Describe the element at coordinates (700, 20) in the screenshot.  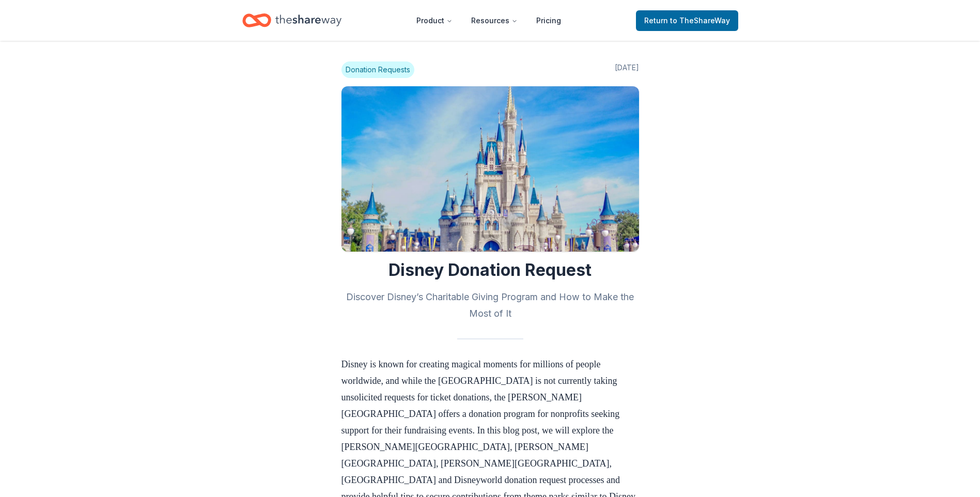
I see `span: to TheShareWay` at that location.